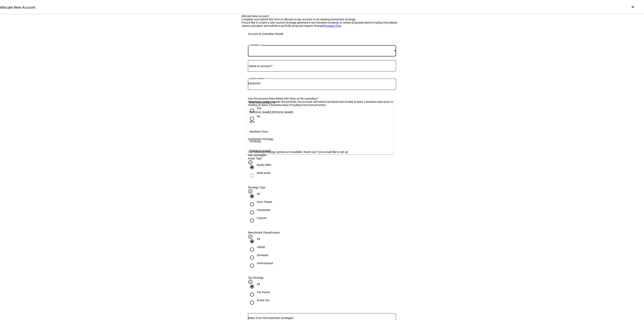  I want to click on span: Pershing, so click(255, 141).